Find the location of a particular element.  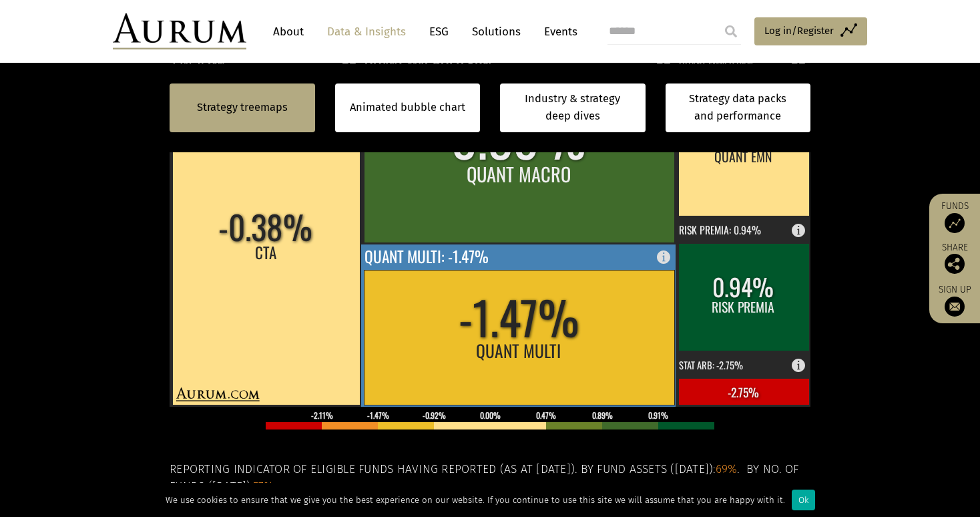

span: 57% is located at coordinates (263, 486).